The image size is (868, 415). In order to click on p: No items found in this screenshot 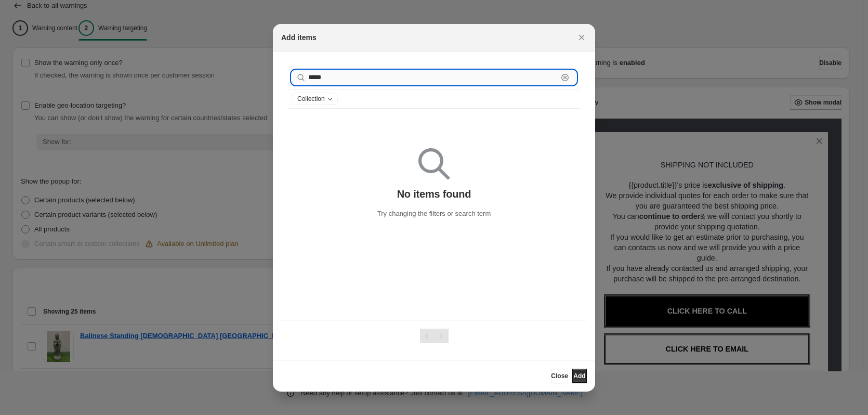, I will do `click(434, 194)`.